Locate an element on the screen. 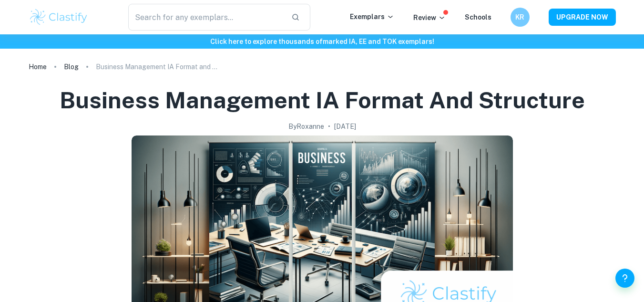  p: Business Management IA Format and Structure is located at coordinates (158, 67).